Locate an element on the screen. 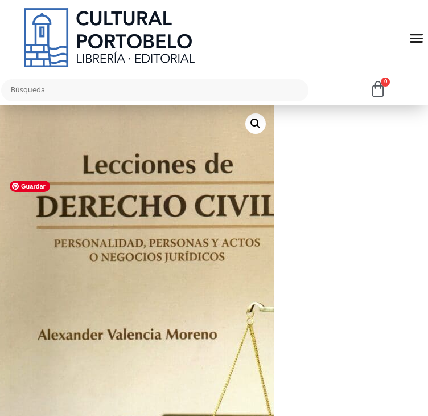 The image size is (428, 416). div: Menu Toggle is located at coordinates (417, 38).